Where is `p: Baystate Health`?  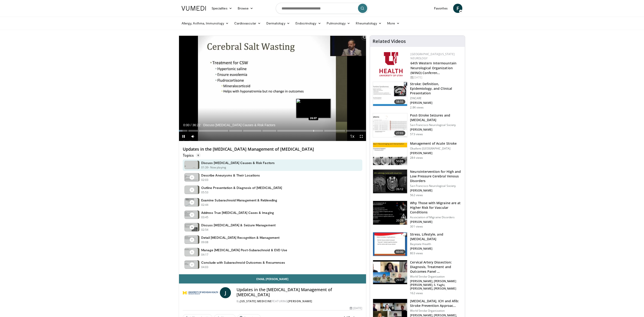 p: Baystate Health is located at coordinates (436, 244).